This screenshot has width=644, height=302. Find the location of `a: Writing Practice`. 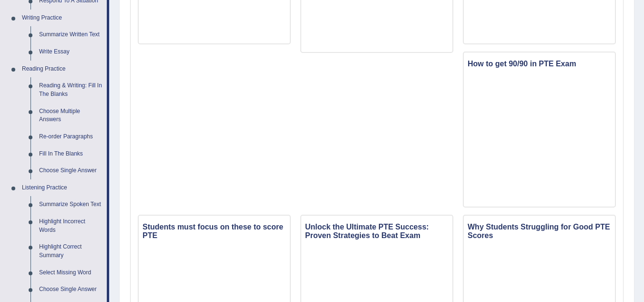

a: Writing Practice is located at coordinates (62, 18).